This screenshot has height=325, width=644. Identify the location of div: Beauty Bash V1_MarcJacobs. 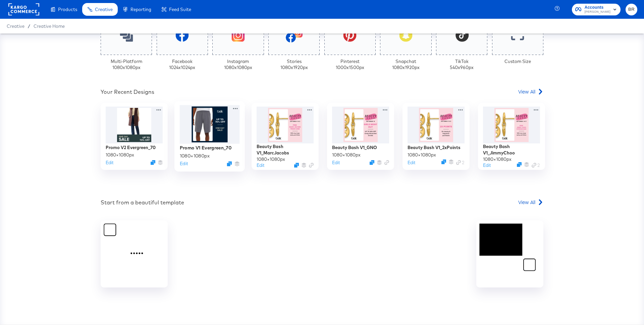
(285, 150).